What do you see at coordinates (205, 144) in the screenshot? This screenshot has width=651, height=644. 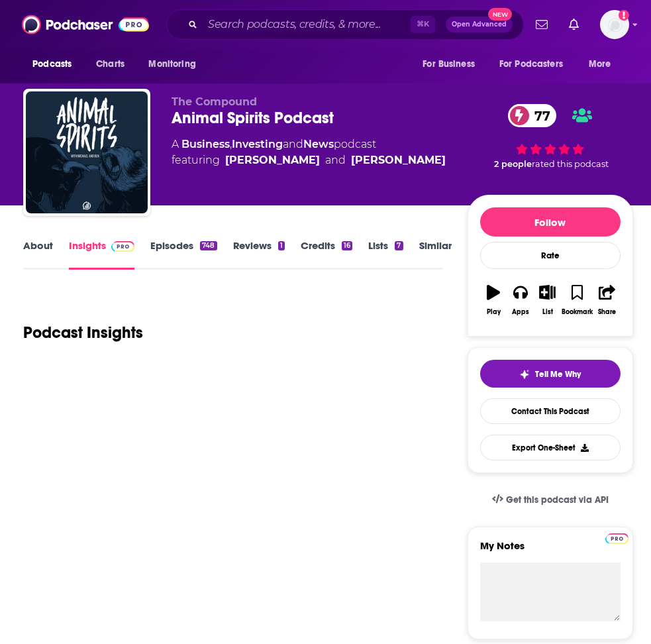 I see `a: Business` at bounding box center [205, 144].